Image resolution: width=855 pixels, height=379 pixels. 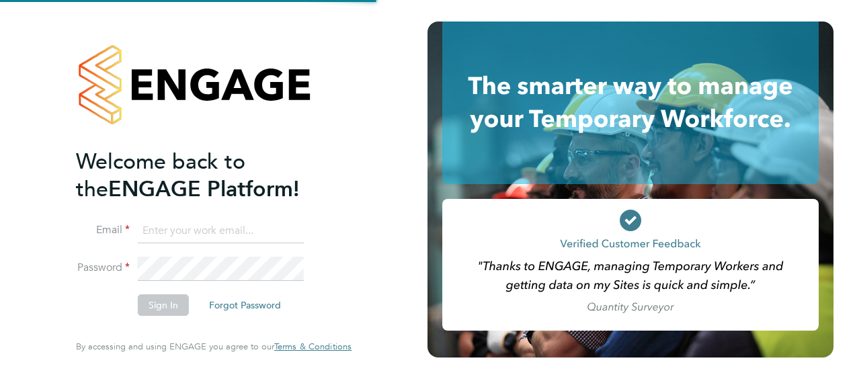 What do you see at coordinates (103, 230) in the screenshot?
I see `label: Email` at bounding box center [103, 230].